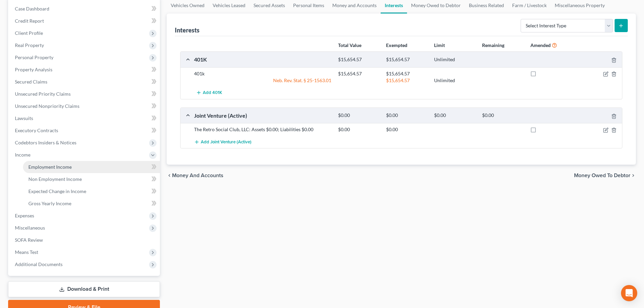 Image resolution: width=644 pixels, height=308 pixels. Describe the element at coordinates (263, 74) in the screenshot. I see `div: 401k` at that location.